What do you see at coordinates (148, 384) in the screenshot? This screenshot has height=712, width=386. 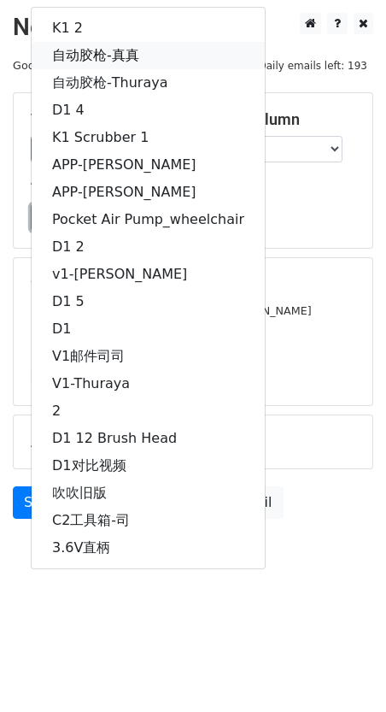 I see `a: V1-Thuraya` at bounding box center [148, 384].